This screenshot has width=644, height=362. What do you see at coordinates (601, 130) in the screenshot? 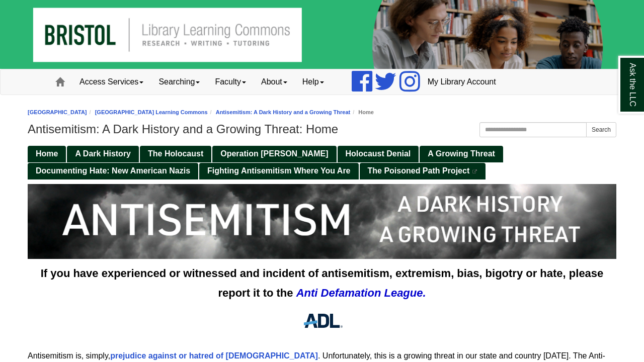
I see `button: Search` at bounding box center [601, 130].